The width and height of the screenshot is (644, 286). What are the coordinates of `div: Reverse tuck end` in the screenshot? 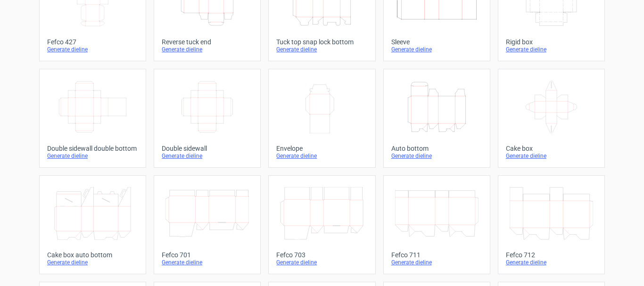 It's located at (207, 42).